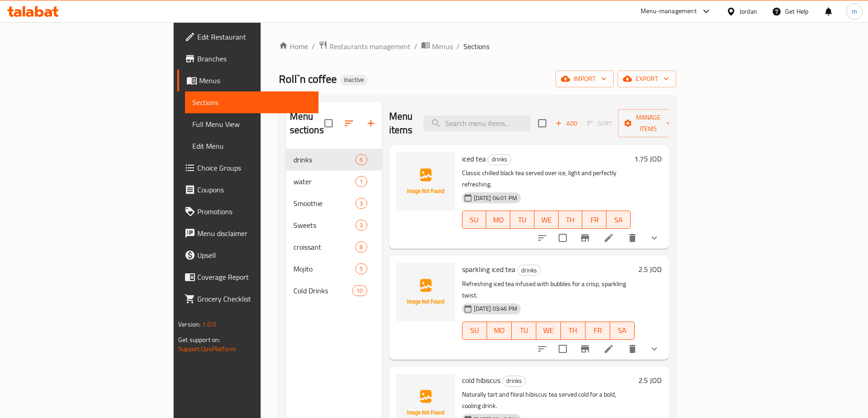 The height and width of the screenshot is (418, 868). What do you see at coordinates (549, 330) in the screenshot?
I see `span: WE` at bounding box center [549, 330].